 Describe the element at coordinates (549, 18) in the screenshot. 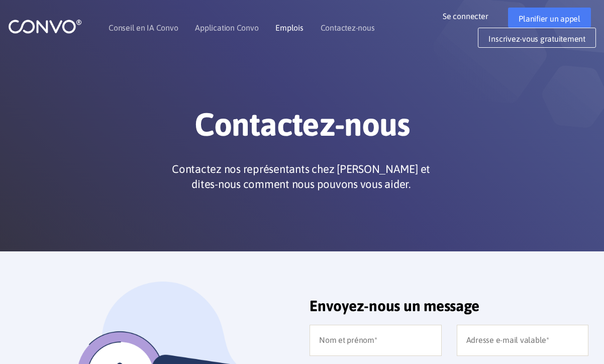

I see `a: Planifier un appel` at that location.